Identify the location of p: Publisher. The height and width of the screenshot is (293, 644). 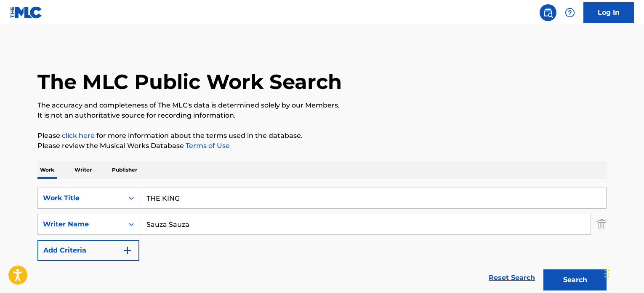
(125, 170).